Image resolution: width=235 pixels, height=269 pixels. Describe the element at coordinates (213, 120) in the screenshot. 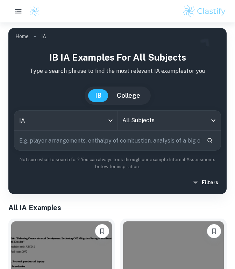

I see `button: Open` at that location.